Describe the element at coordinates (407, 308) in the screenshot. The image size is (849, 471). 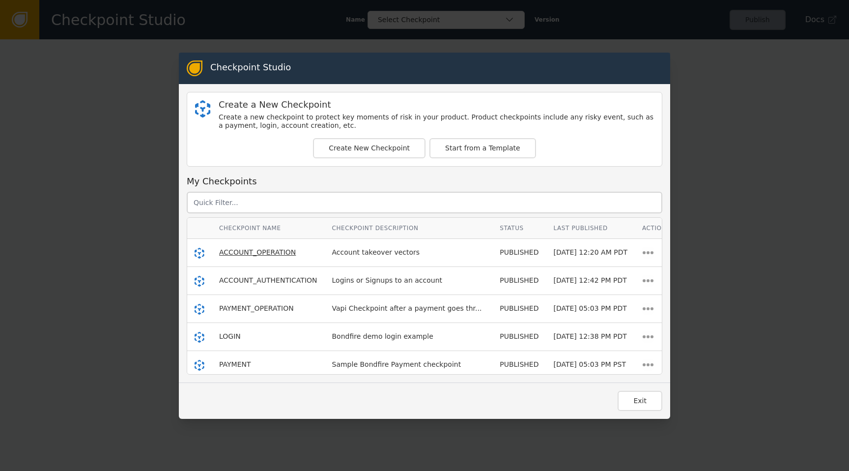
I see `div: Vapi Checkpoint after a payment goes thr...` at that location.